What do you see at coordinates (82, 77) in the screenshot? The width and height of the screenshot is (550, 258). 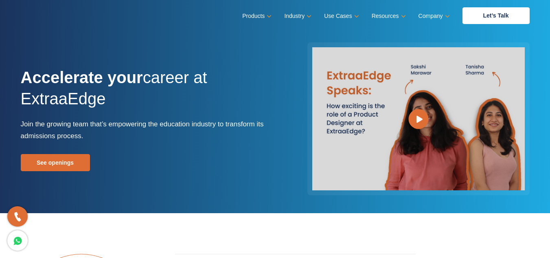 I see `strong: Accelerate your` at bounding box center [82, 77].